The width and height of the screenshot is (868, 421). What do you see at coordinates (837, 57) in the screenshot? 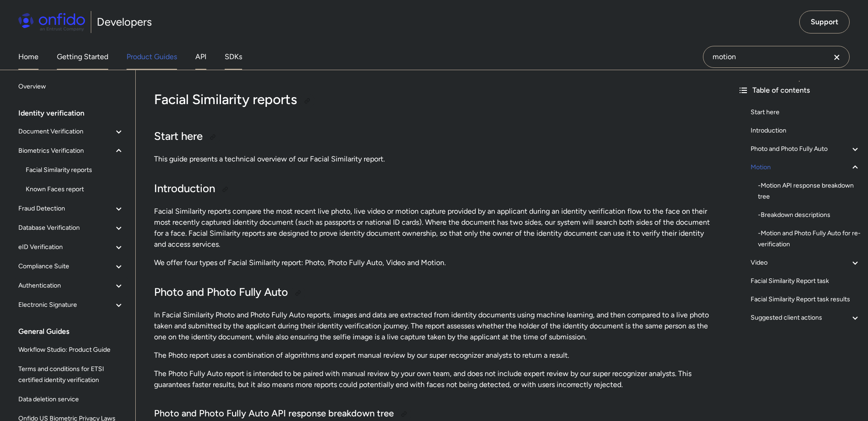
I see `svg: Clear search field button` at bounding box center [837, 57].